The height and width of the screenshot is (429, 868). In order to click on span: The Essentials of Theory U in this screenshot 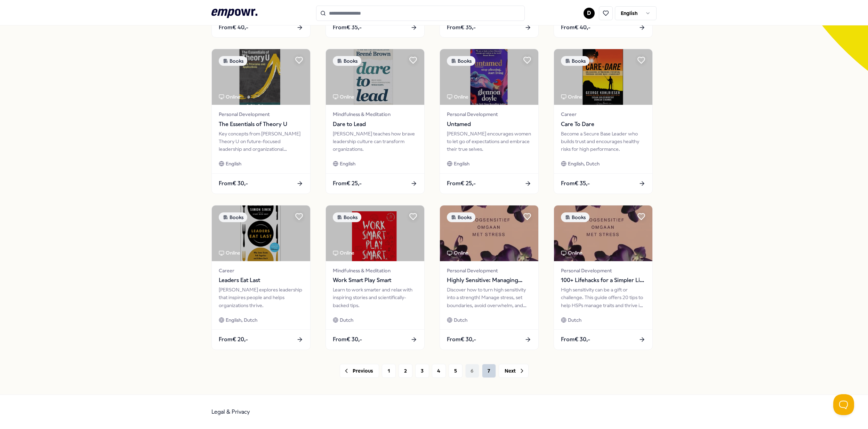, I will do `click(261, 124)`.